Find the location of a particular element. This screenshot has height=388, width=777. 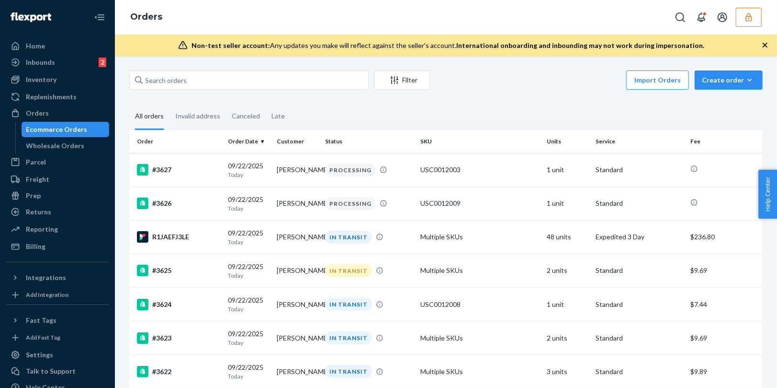

td: Delivery Time is located at coordinates (46, 319).